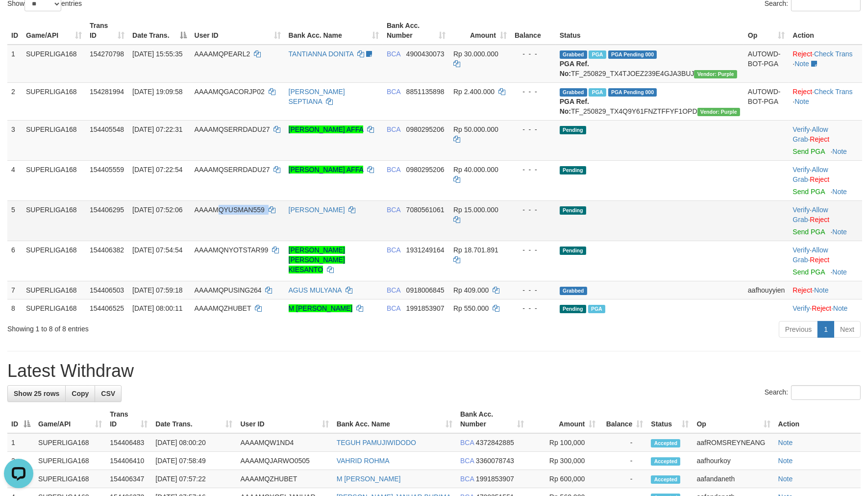 Image resolution: width=868 pixels, height=496 pixels. What do you see at coordinates (563, 419) in the screenshot?
I see `th: Amount: activate to sort column ascending` at bounding box center [563, 419].